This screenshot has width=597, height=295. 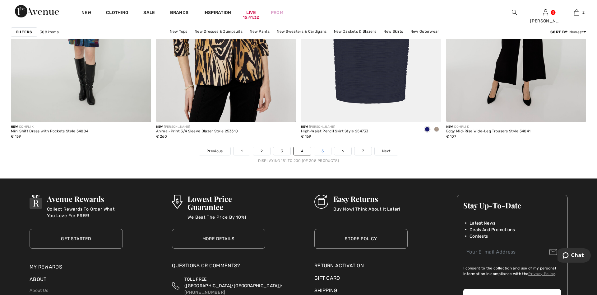 I want to click on h3: Stay Up-To-Date, so click(x=512, y=205).